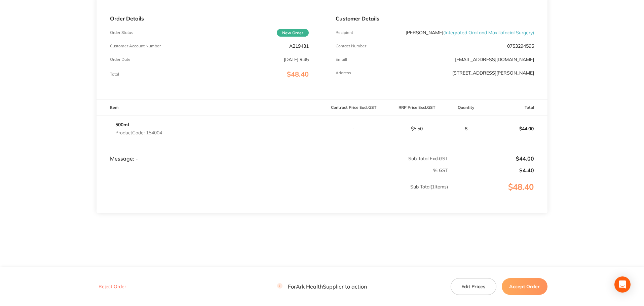  Describe the element at coordinates (112, 287) in the screenshot. I see `button: Reject Order` at that location.